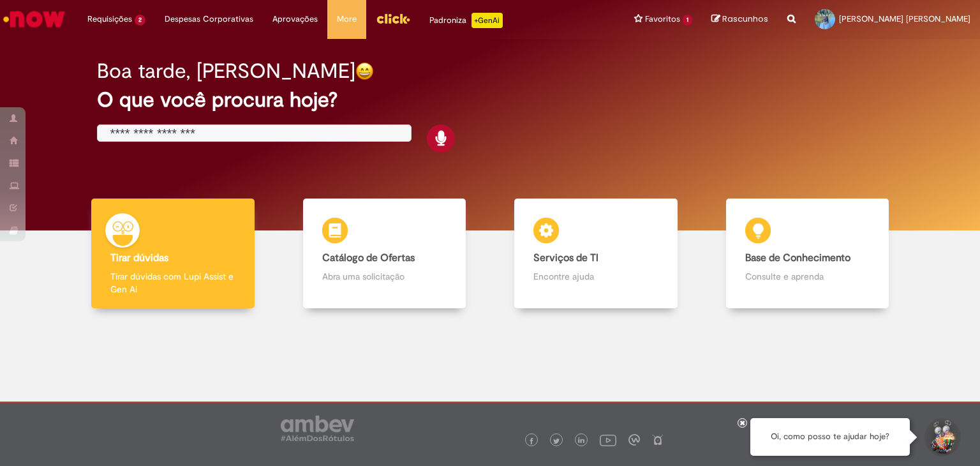 This screenshot has width=980, height=466. I want to click on b: Catálogo de Ofertas, so click(368, 258).